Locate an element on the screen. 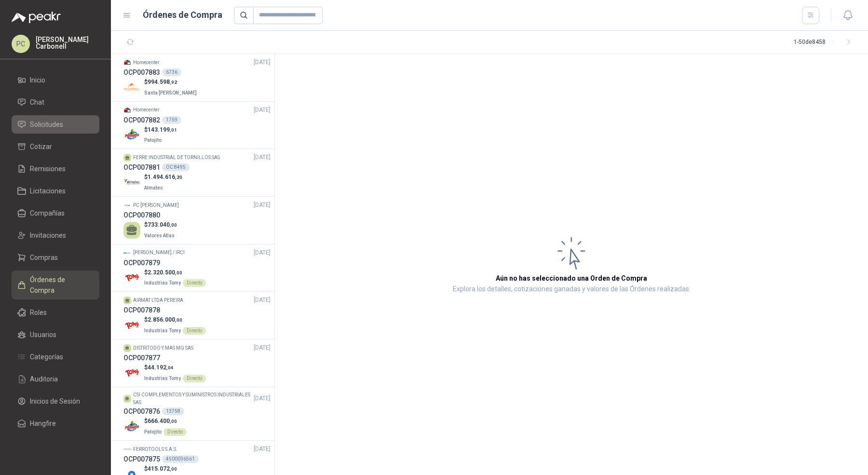 The height and width of the screenshot is (475, 868). h3: OCP007878 is located at coordinates (142, 310).